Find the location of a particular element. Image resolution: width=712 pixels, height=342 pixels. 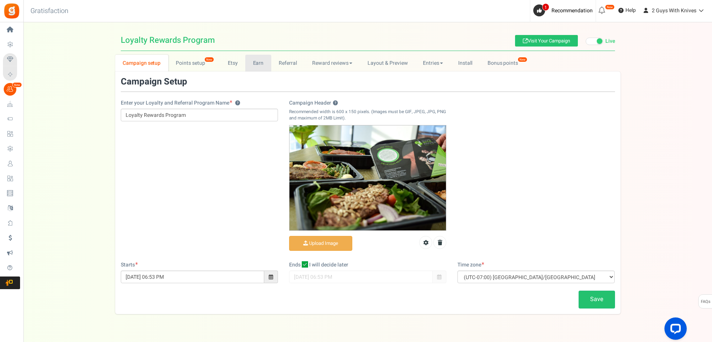

a: Help is located at coordinates (627, 10).